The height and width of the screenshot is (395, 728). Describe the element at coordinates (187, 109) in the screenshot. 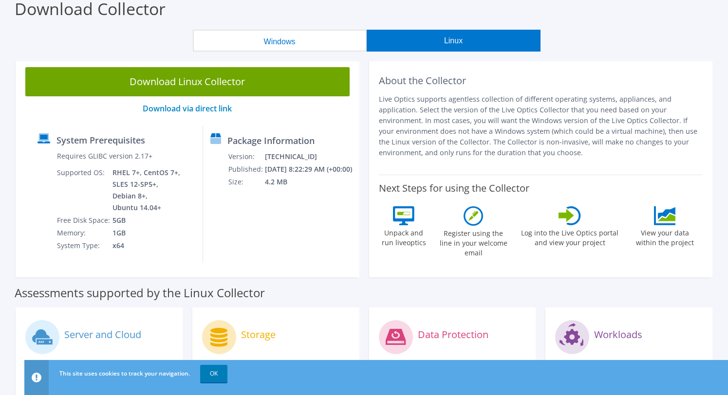

I see `a: Download via direct link` at that location.